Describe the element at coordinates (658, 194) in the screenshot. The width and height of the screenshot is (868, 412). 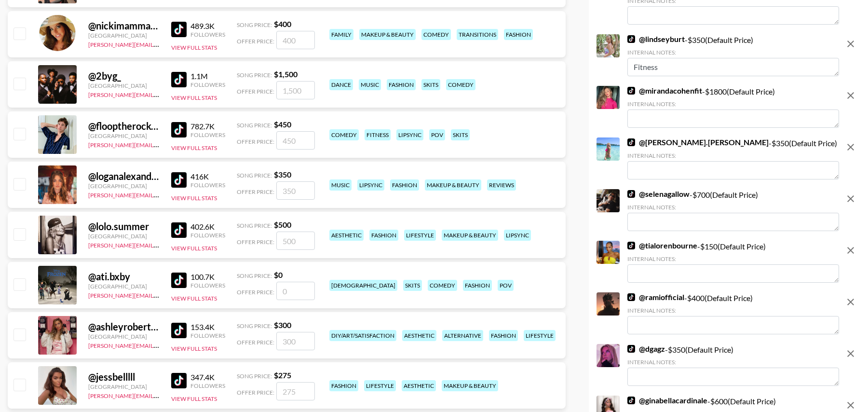
I see `a: @selenagallow` at that location.